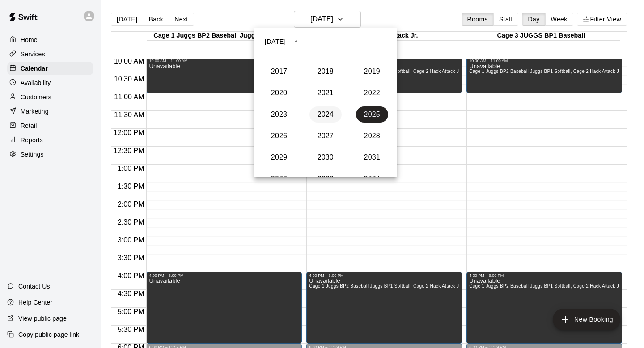  I want to click on button: 2021, so click(326, 93).